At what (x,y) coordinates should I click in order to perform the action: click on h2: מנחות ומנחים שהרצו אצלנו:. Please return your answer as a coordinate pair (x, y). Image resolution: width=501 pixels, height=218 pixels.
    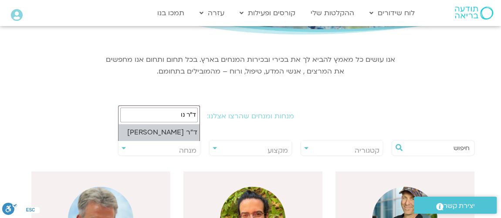
    Looking at the image, I should click on (251, 116).